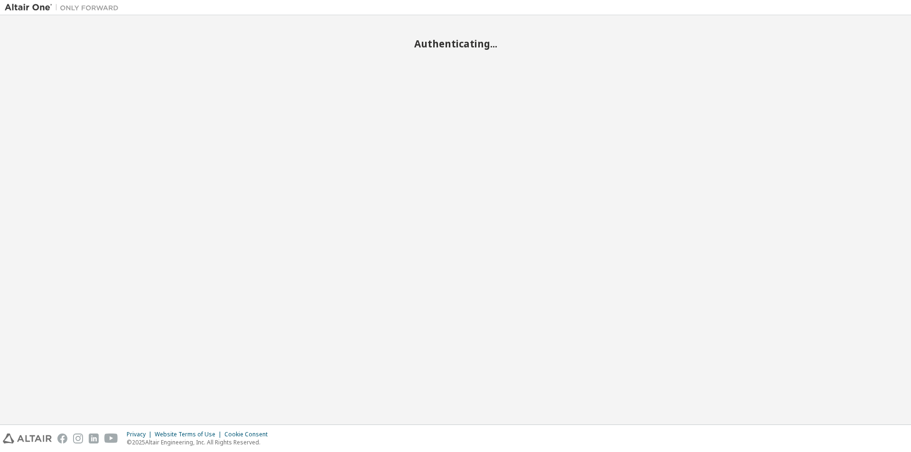 The image size is (911, 452). I want to click on img: instagram.svg, so click(78, 438).